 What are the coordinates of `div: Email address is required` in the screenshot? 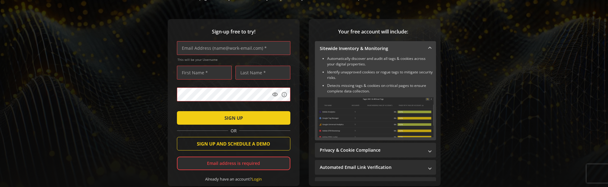 It's located at (234, 163).